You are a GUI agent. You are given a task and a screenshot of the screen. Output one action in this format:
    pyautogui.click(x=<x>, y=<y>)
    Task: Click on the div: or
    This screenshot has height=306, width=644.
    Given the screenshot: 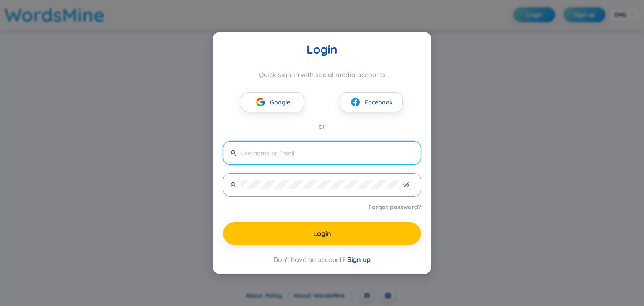 What is the action you would take?
    pyautogui.click(x=322, y=126)
    